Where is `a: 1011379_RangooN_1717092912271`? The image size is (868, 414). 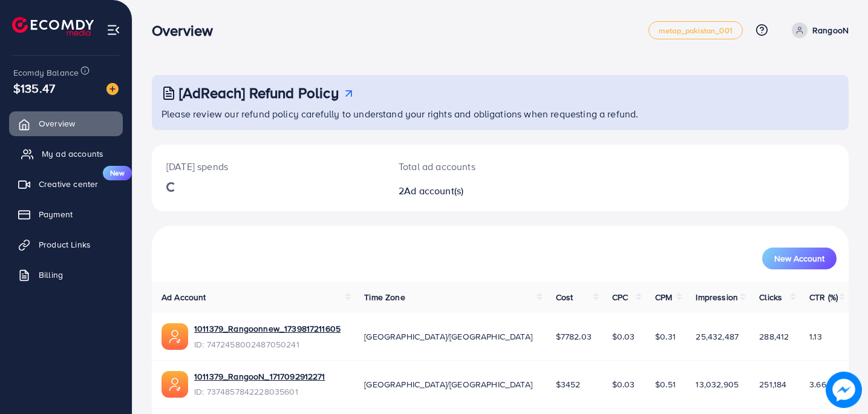
a: 1011379_RangooN_1717092912271 is located at coordinates (259, 377).